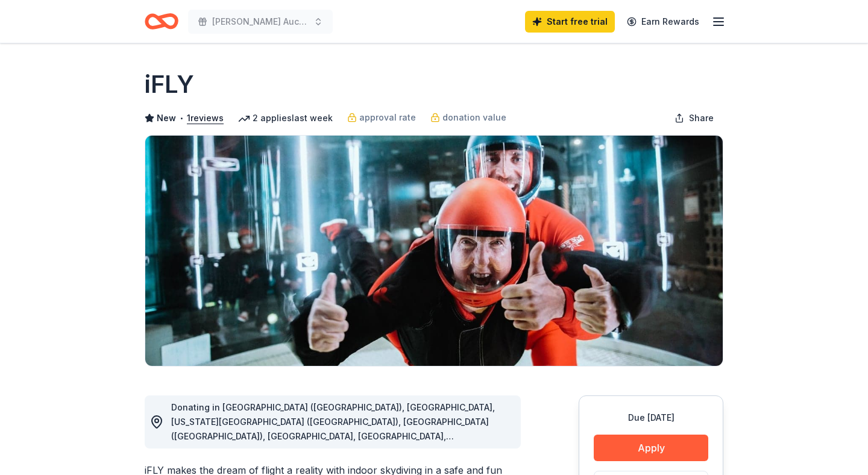  What do you see at coordinates (285, 118) in the screenshot?
I see `div: 2 applies last week` at bounding box center [285, 118].